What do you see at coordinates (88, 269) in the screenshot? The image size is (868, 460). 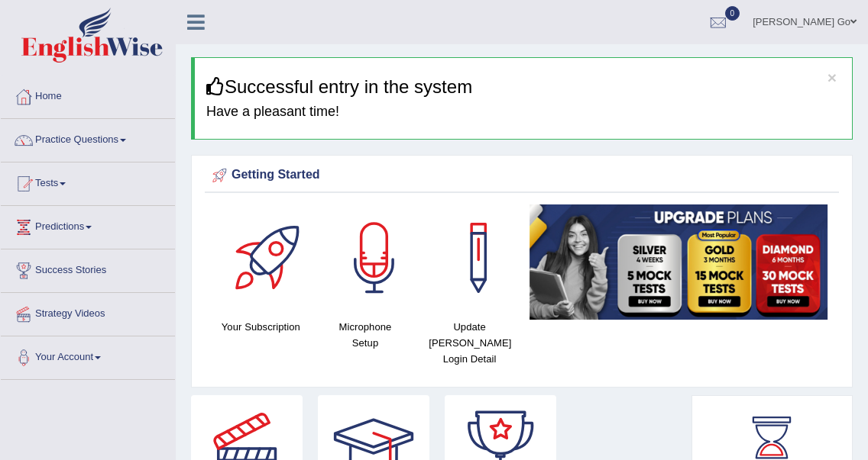 I see `a: Success Stories` at bounding box center [88, 269].